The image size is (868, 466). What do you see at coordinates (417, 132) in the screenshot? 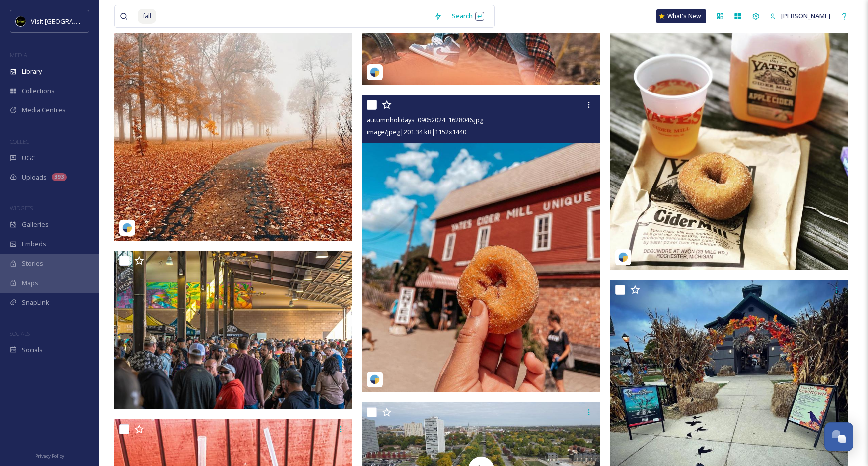
I see `span: image/jpeg | 201.34 kB | 1152 x 1440` at bounding box center [417, 132].